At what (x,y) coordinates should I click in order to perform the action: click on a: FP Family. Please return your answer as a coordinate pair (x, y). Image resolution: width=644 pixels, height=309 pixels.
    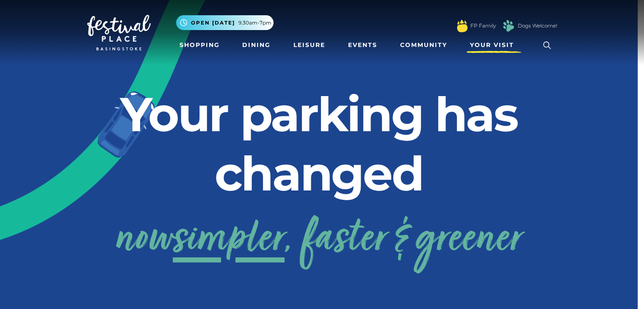
    Looking at the image, I should click on (483, 26).